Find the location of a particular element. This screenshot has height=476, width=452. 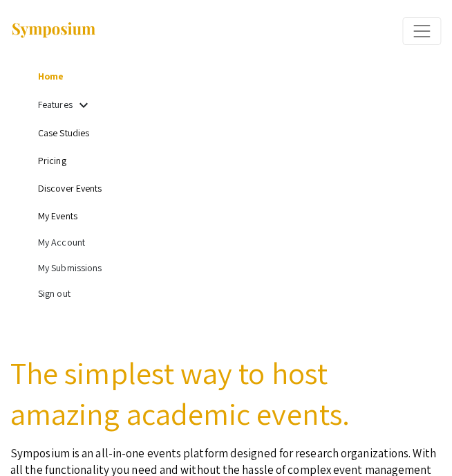

a: Discover Events is located at coordinates (70, 188).